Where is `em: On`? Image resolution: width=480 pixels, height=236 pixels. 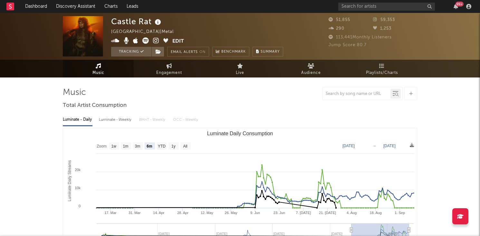
em: On is located at coordinates (202, 52).